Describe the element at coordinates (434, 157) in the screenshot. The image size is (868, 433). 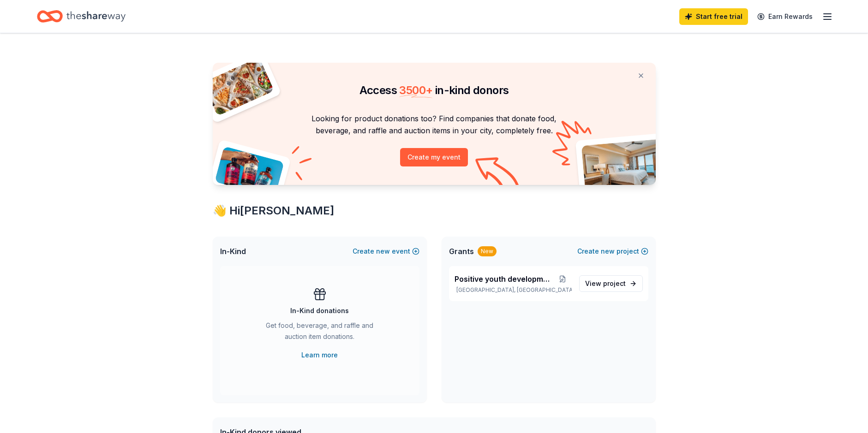
I see `button: Create my event` at that location.